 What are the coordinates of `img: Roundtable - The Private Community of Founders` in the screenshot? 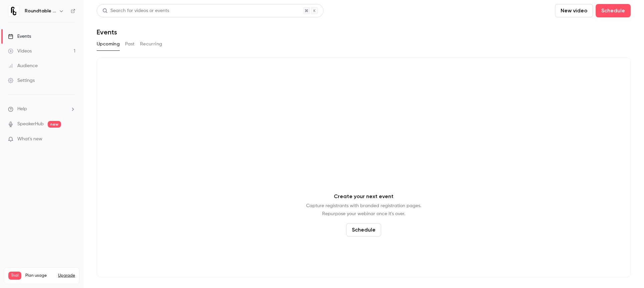 It's located at (14, 11).